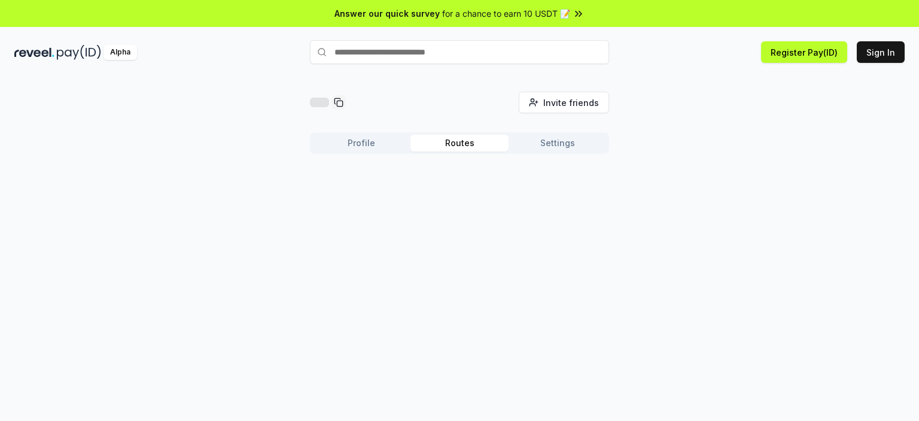  I want to click on button: Routes, so click(459, 143).